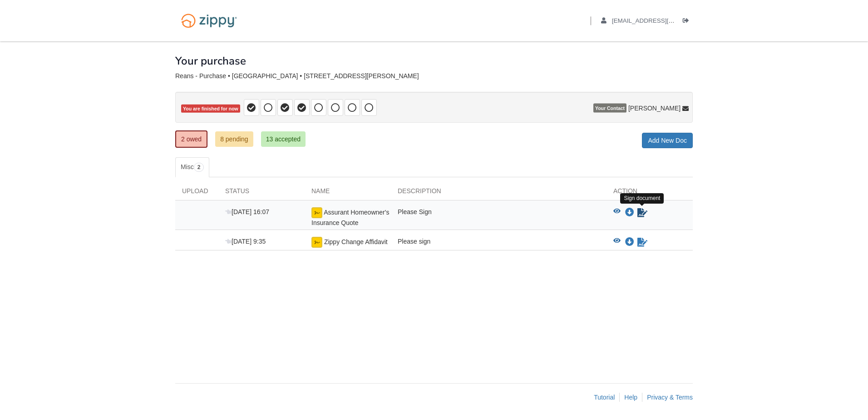 This screenshot has width=868, height=420. I want to click on span: nicksreans@gmail.com, so click(664, 20).